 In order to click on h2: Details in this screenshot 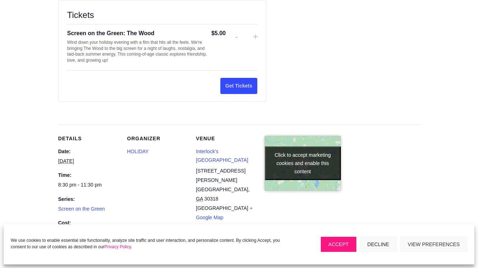, I will do `click(88, 140)`.